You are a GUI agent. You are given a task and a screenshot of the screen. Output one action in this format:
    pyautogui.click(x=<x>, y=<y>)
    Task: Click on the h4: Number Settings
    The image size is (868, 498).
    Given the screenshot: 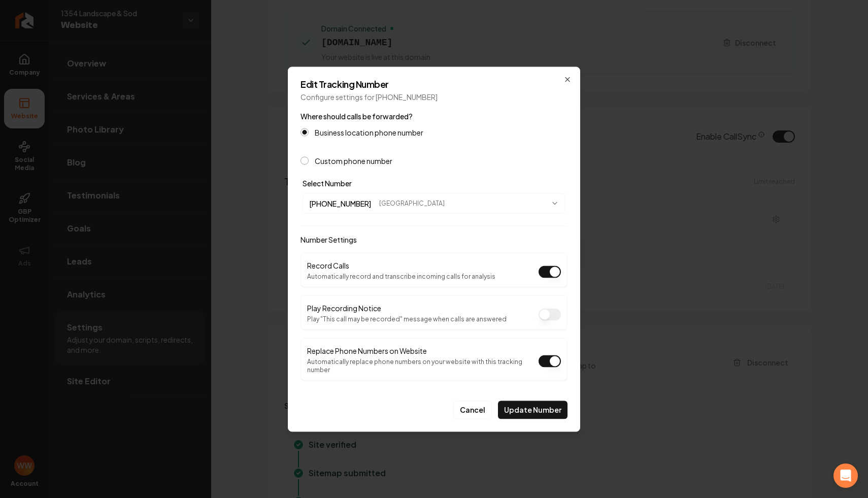 What is the action you would take?
    pyautogui.click(x=434, y=239)
    